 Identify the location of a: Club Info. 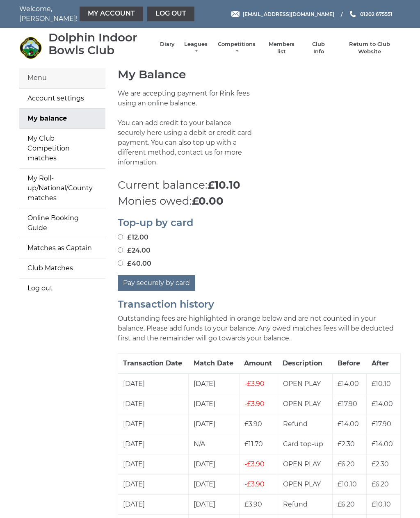
(319, 48).